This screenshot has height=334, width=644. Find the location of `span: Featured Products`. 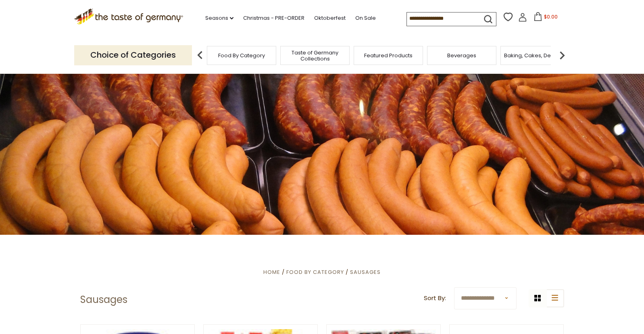

span: Featured Products is located at coordinates (388, 55).